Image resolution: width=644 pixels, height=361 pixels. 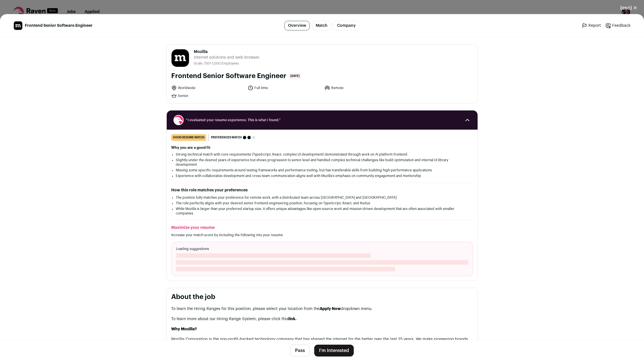 I want to click on h1: Frontend Senior Software Engineer, so click(x=229, y=76).